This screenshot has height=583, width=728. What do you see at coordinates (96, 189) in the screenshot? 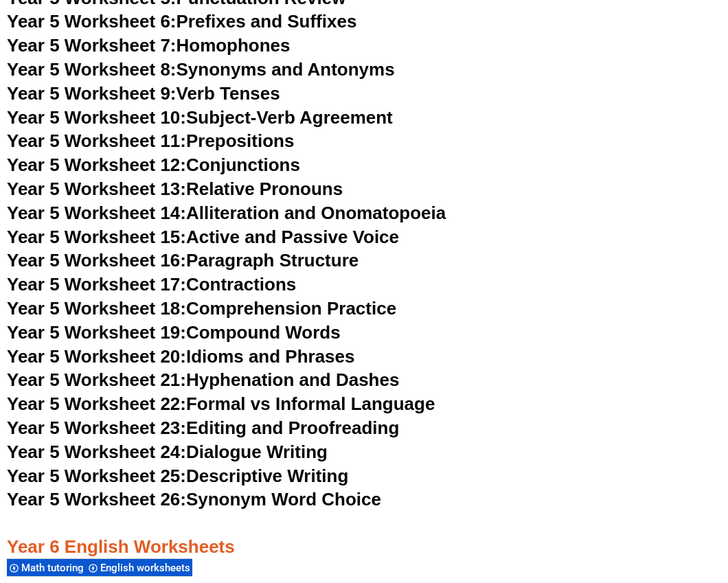
I see `span: Year 5 Worksheet 13:` at bounding box center [96, 189].